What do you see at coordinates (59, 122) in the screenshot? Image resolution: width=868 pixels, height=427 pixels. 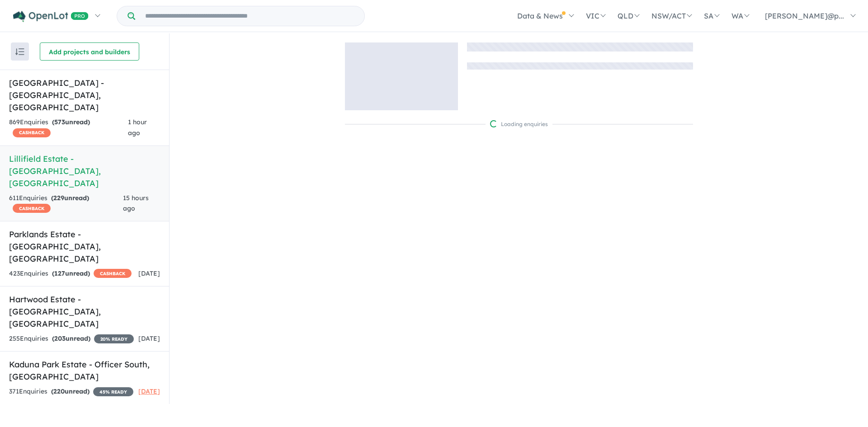 I see `span: 573` at bounding box center [59, 122].